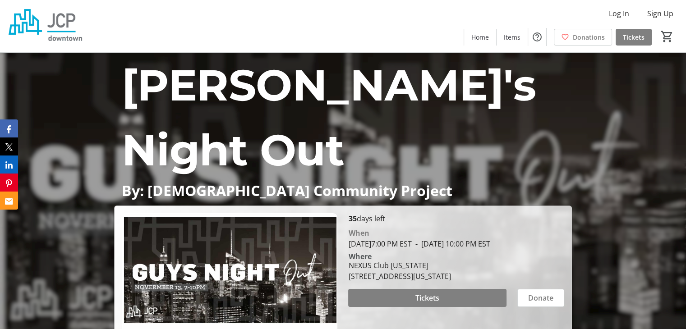 The width and height of the screenshot is (686, 329). I want to click on span: Log In, so click(619, 14).